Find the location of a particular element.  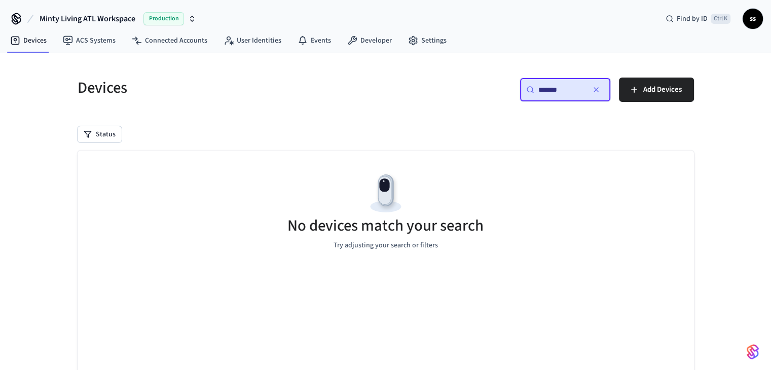

a: ACS Systems is located at coordinates (89, 41).